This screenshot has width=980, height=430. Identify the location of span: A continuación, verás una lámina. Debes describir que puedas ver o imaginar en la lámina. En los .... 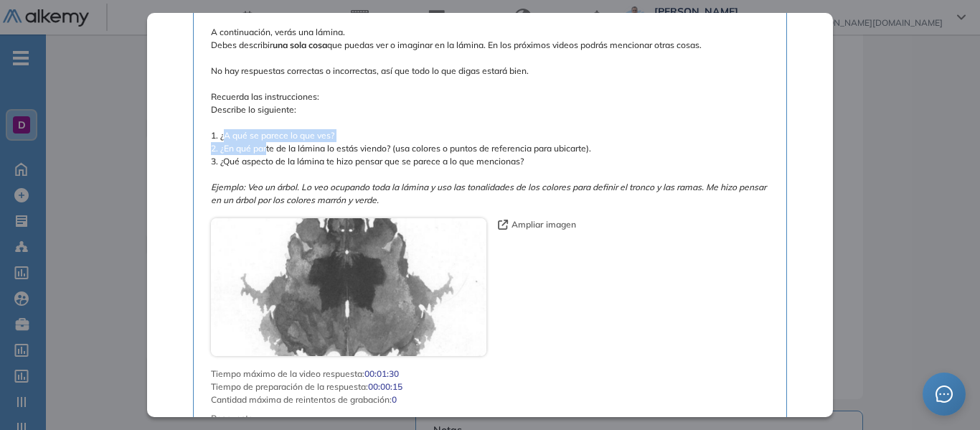
(490, 116).